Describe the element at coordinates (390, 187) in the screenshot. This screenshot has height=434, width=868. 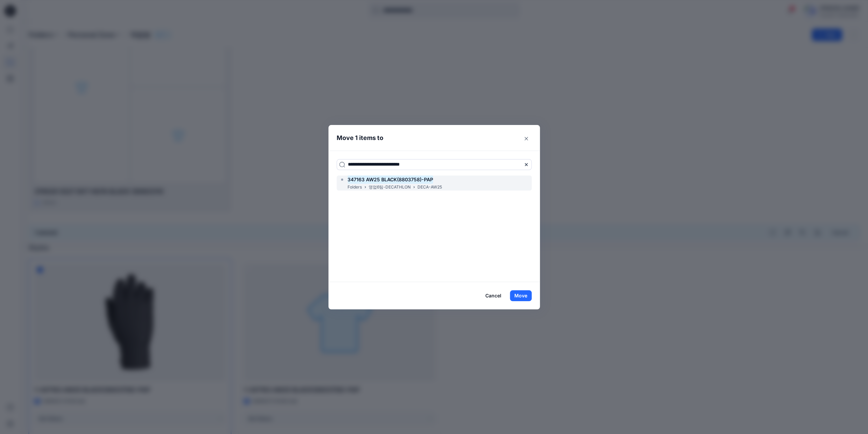
I see `p: 영업6팀-DECATHLON` at that location.